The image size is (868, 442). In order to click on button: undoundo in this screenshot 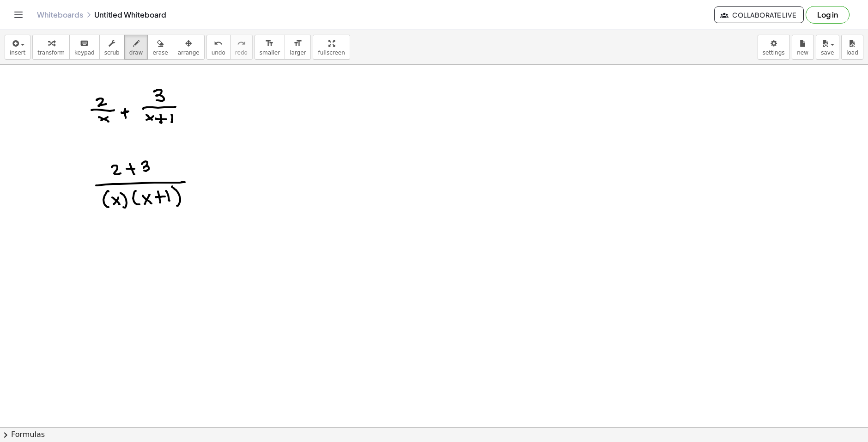, I will do `click(218, 47)`.